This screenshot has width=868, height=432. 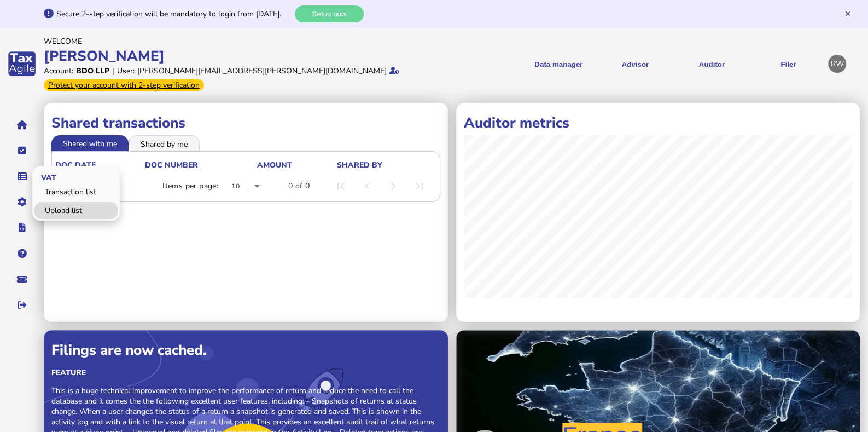 I want to click on button: Filer, so click(x=788, y=63).